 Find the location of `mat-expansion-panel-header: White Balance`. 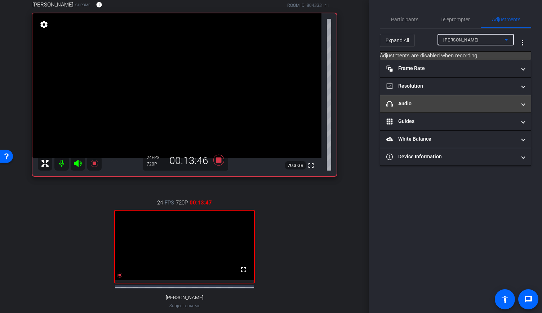

mat-expansion-panel-header: White Balance is located at coordinates (456, 139).